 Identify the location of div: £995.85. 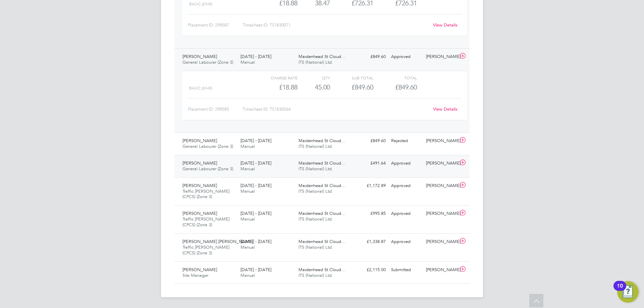
(371, 213).